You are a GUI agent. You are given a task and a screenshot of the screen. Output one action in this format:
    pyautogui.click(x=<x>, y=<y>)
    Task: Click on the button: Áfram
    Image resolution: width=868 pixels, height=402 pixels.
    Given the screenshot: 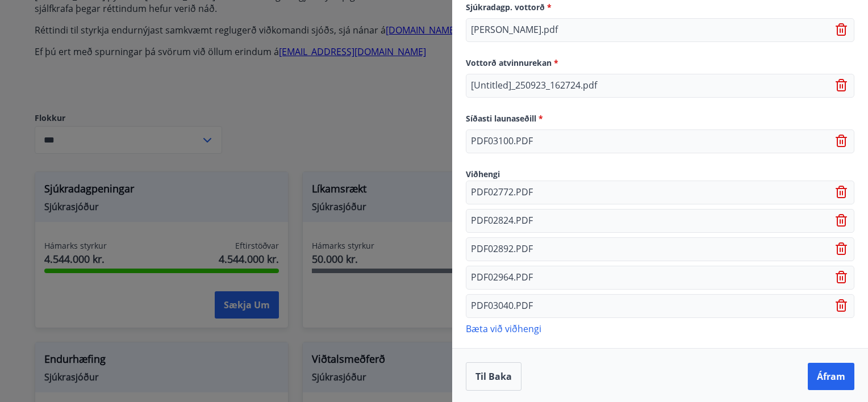 What is the action you would take?
    pyautogui.click(x=831, y=377)
    